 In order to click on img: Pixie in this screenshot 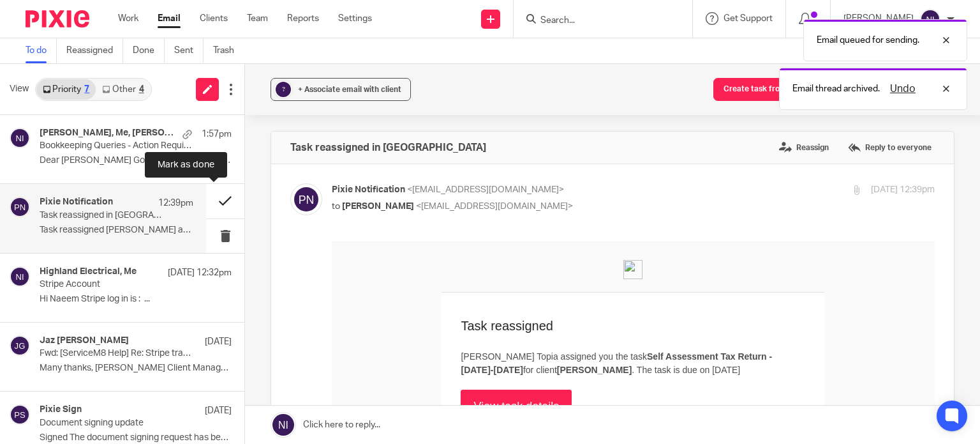, I will do `click(57, 18)`.